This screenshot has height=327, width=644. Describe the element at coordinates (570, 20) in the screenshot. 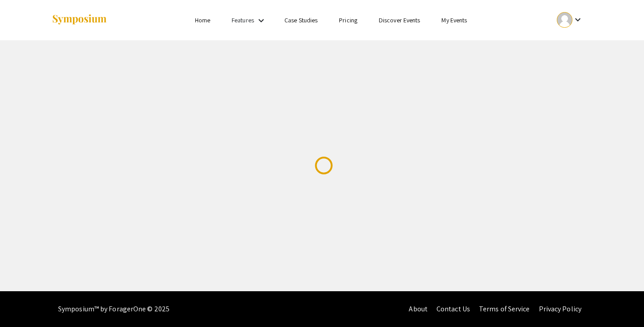

I see `button: Expand account dropdown` at that location.